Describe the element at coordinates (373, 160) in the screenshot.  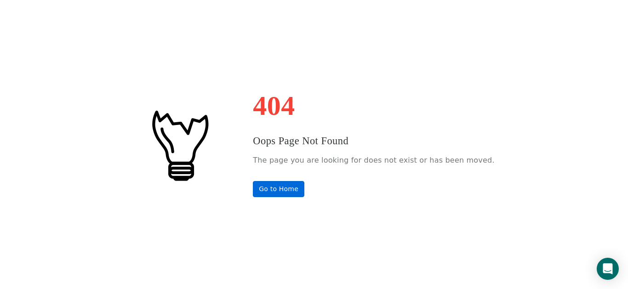
I see `p: The page you are looking for does not exist or has been moved.` at that location.